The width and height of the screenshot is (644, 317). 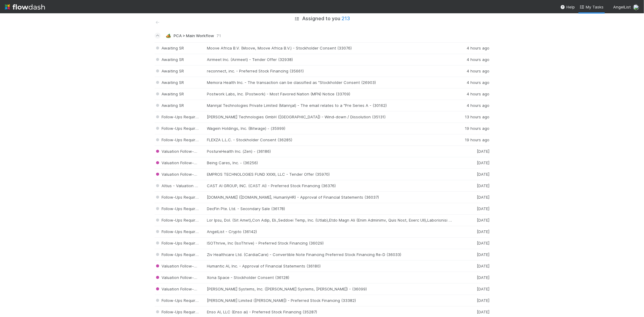 I want to click on div: Postwork Labs, Inc. (Postwork) - Most Favored Nation (MFN) Notice (33709), so click(x=330, y=94).